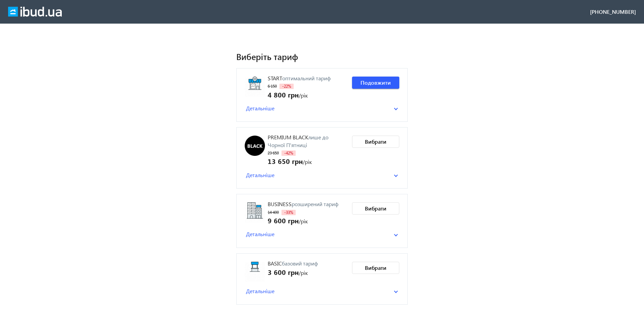 The width and height of the screenshot is (644, 310). I want to click on span: Basic, so click(275, 263).